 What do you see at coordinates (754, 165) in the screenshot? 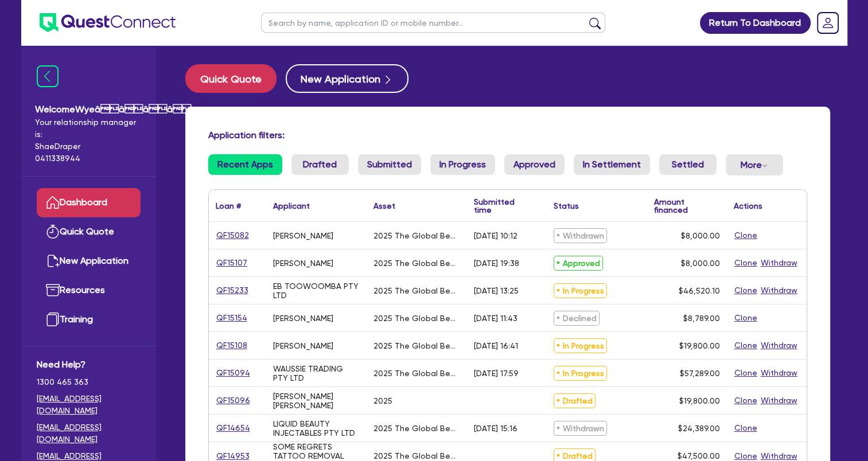
I see `button: Dropdown toggle` at bounding box center [754, 165].